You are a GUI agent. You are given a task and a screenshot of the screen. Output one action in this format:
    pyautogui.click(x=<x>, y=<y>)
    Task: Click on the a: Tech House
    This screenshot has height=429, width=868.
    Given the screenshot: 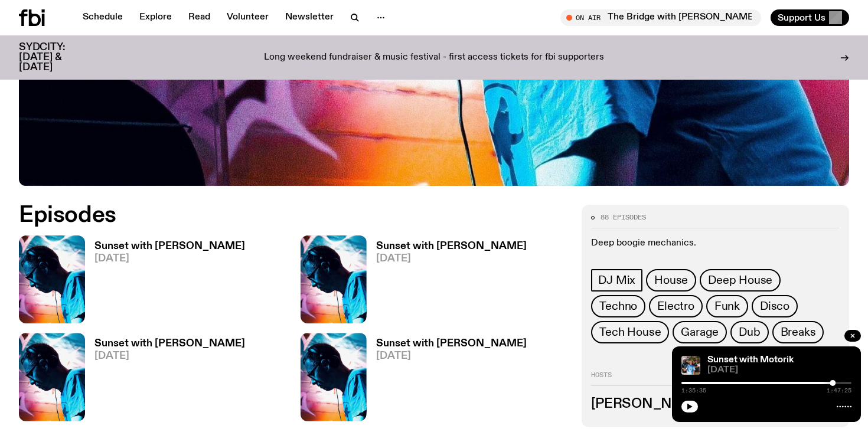 What is the action you would take?
    pyautogui.click(x=630, y=332)
    